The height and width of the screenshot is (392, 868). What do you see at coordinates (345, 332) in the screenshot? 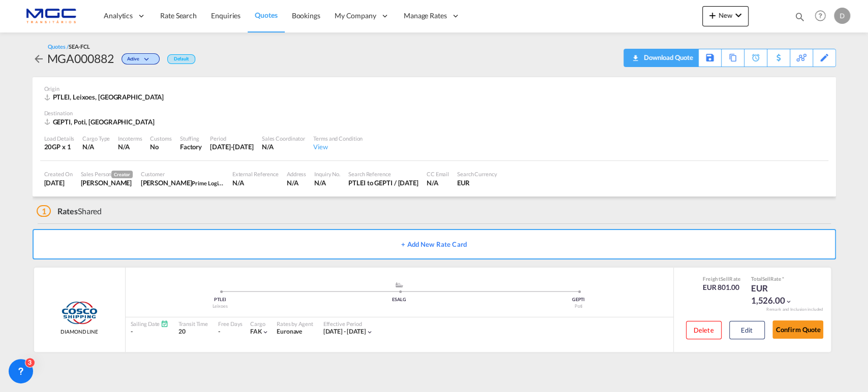
I see `div: 01 Sep 2025 - 30 Sep 2025` at bounding box center [345, 332].